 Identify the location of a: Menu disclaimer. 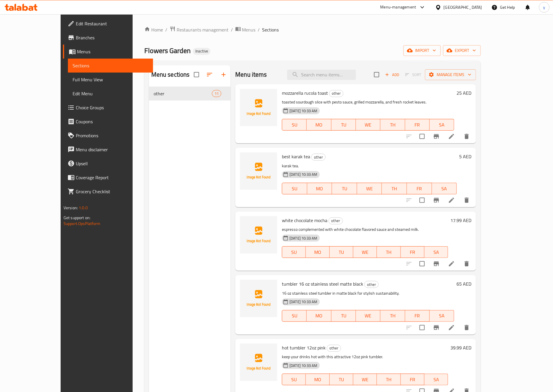
(108, 149).